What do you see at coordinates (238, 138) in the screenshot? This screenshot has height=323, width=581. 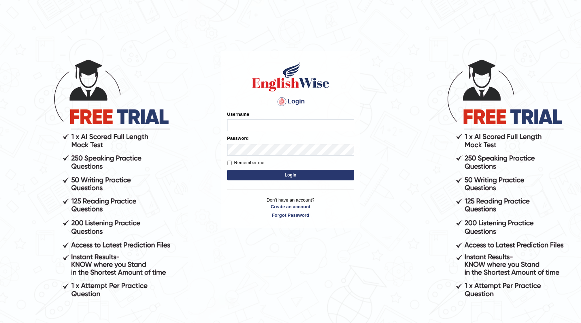 I see `label: Password` at bounding box center [238, 138].